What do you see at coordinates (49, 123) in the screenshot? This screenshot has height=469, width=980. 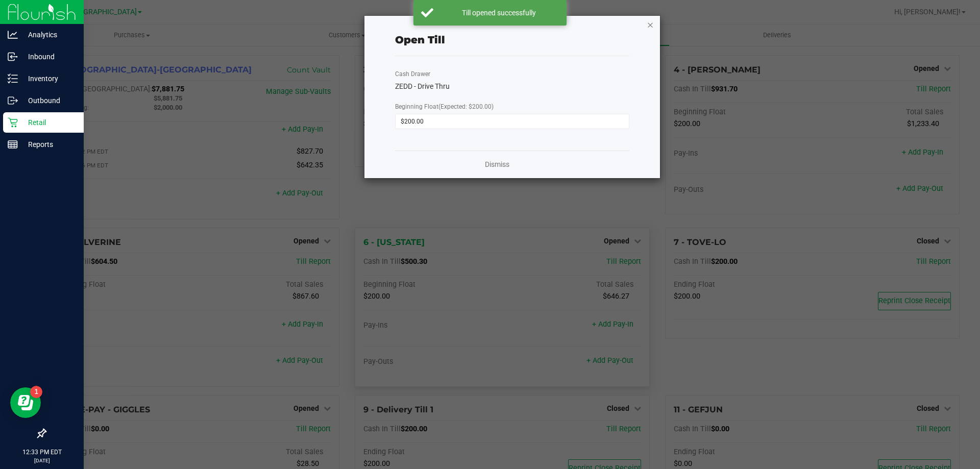 I see `p: Retail` at bounding box center [49, 123].